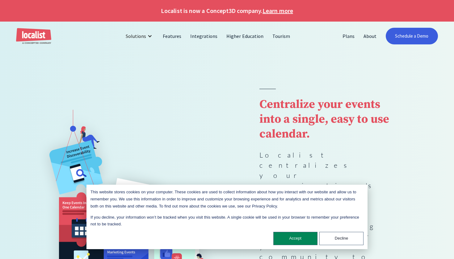 The width and height of the screenshot is (454, 259). Describe the element at coordinates (341, 239) in the screenshot. I see `button: Decline` at that location.